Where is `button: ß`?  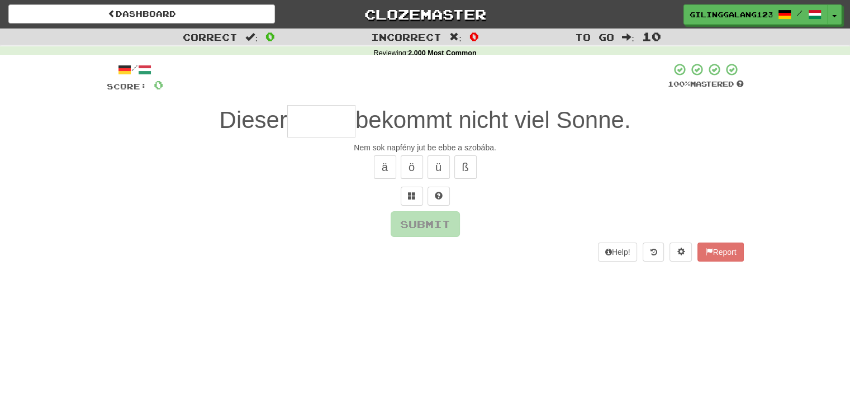 button: ß is located at coordinates (465, 167).